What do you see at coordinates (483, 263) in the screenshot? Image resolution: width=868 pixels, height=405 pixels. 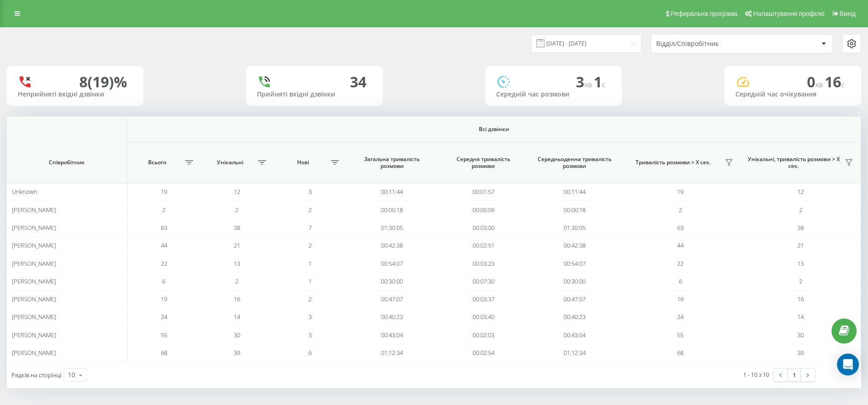 I see `td: 00:03:23` at bounding box center [483, 263].